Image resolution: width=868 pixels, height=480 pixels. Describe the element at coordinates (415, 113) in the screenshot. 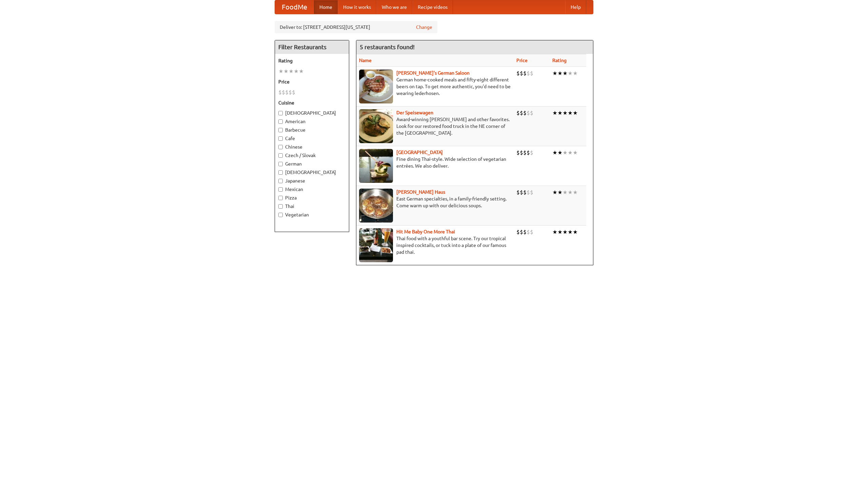

I see `b: Der Speisewagen` at that location.